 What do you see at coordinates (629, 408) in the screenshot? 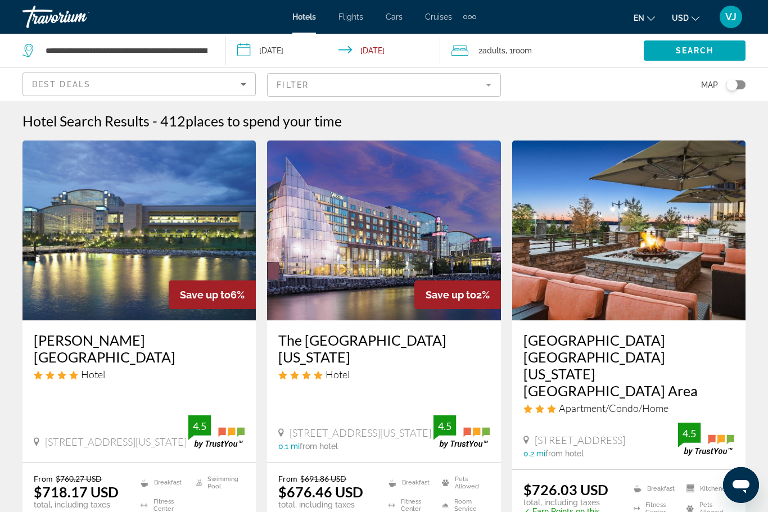
I see `div: 3 star Apartment` at bounding box center [629, 408].